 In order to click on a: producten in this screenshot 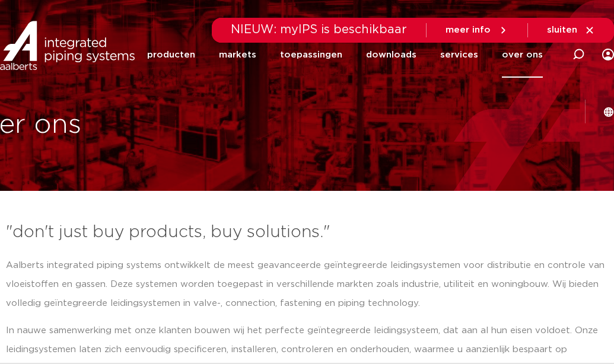, I will do `click(171, 55)`.